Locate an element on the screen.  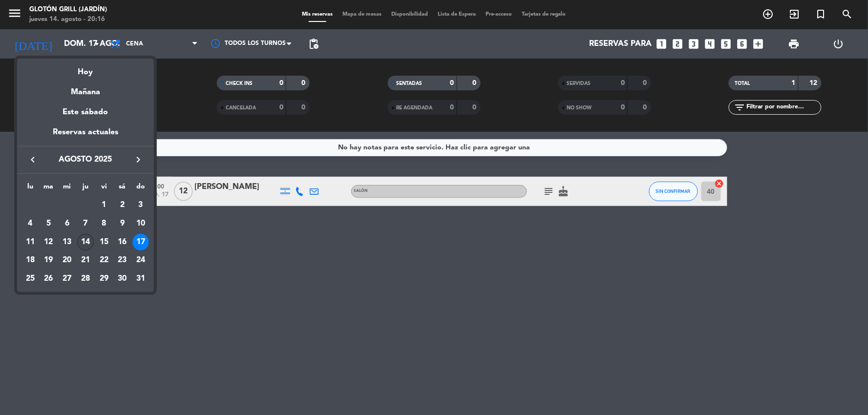
td: 25 de agosto de 2025 is located at coordinates (30, 279).